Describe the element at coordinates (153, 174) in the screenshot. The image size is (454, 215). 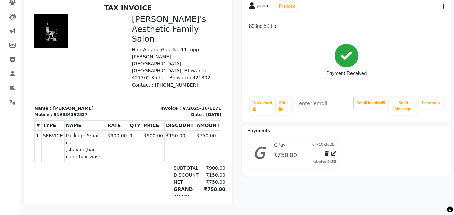
I see `div: DISCOUNT` at that location.